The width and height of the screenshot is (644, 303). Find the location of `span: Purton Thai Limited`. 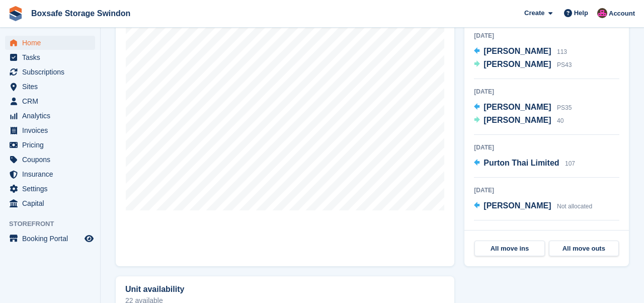

span: Purton Thai Limited is located at coordinates (521, 163).